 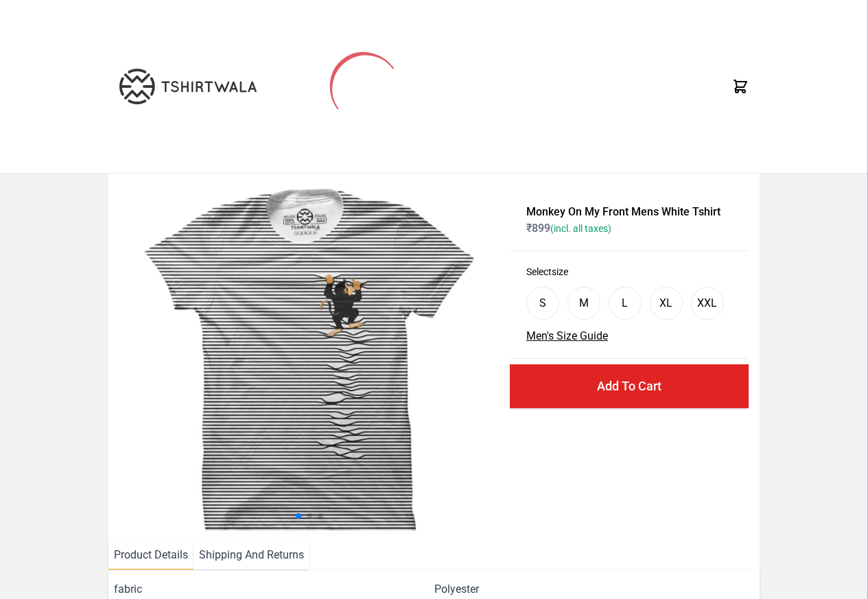 What do you see at coordinates (457, 590) in the screenshot?
I see `span: Polyester` at bounding box center [457, 590].